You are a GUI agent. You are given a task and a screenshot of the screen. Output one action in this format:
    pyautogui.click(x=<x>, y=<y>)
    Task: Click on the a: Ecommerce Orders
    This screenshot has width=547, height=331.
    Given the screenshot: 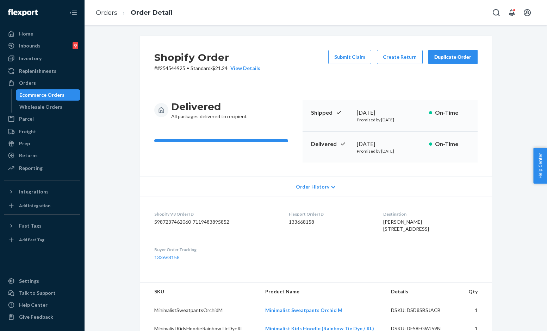 What is the action you would take?
    pyautogui.click(x=48, y=95)
    